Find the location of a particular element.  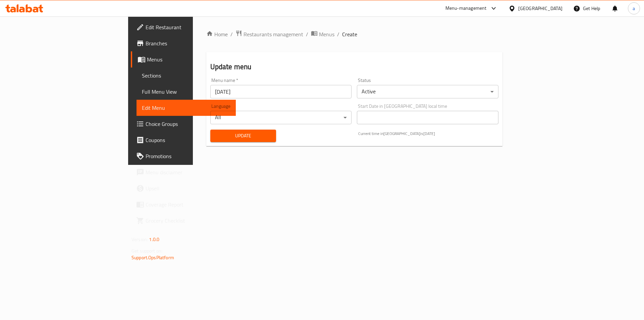

span: 1.0.0 is located at coordinates (154, 239).